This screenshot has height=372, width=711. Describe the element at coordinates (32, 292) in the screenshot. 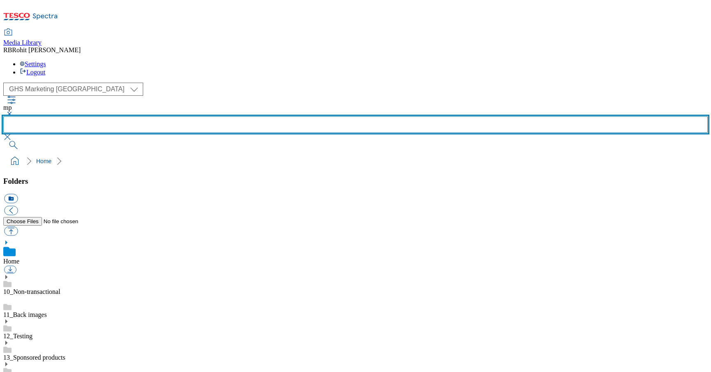

I see `a: 10_Non-transactional` at that location.